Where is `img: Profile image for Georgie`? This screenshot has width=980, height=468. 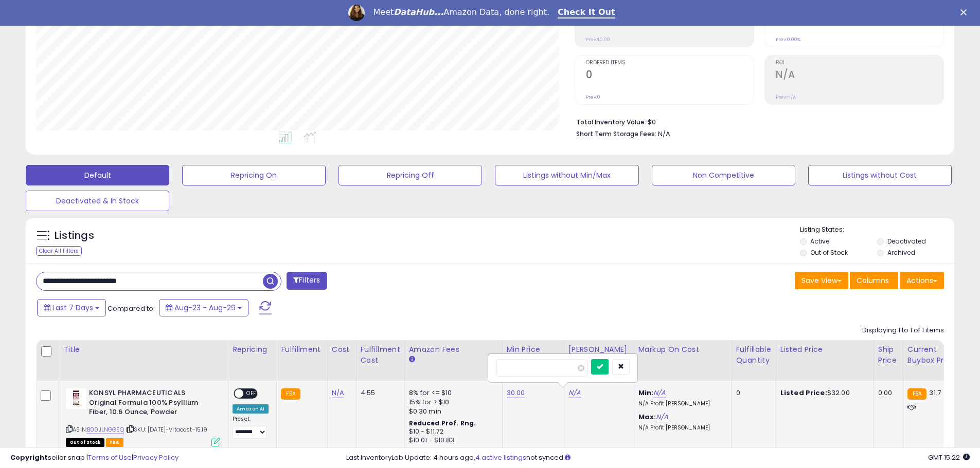
img: Profile image for Georgie is located at coordinates (357, 13).